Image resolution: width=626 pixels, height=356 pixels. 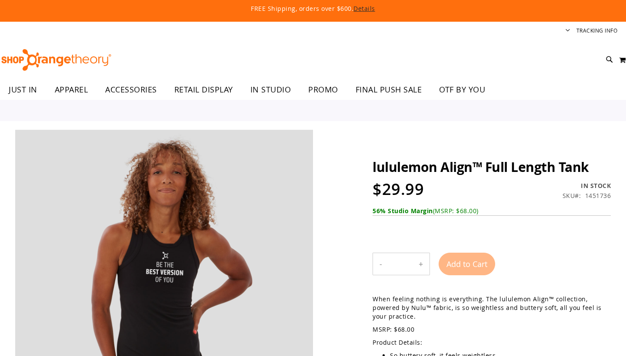 What do you see at coordinates (492, 330) in the screenshot?
I see `p: MSRP: $68.00` at bounding box center [492, 330].